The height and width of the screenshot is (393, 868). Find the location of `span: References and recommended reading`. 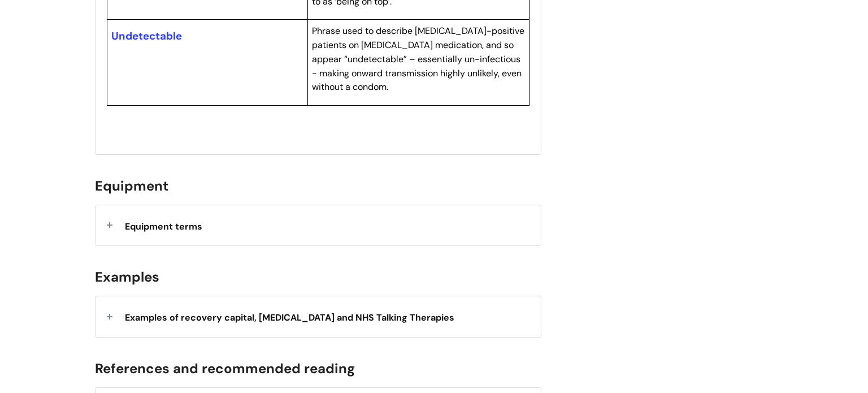

span: References and recommended reading is located at coordinates (225, 368).